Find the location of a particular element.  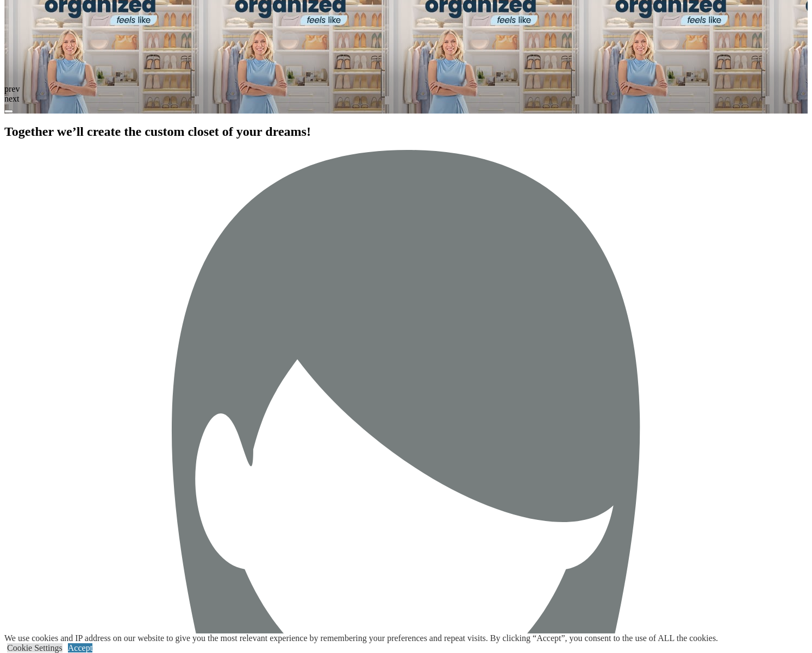

a: Cookie Settings is located at coordinates (35, 648).